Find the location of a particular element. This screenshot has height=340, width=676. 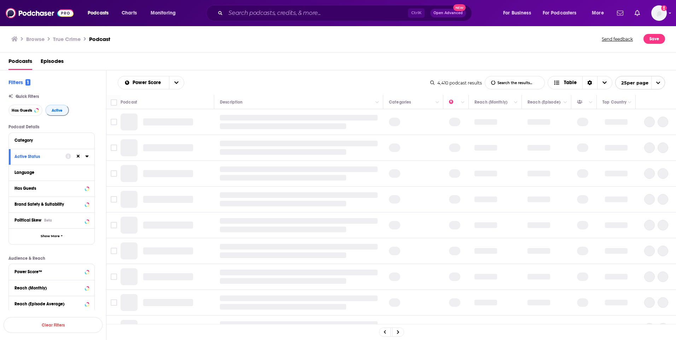

a: Episodes is located at coordinates (52, 63).